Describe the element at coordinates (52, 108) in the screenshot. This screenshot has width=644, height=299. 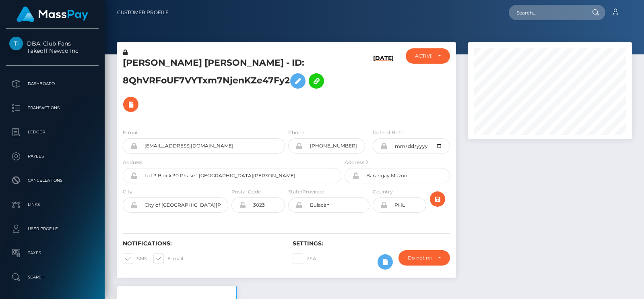
I see `a: Transactions` at that location.